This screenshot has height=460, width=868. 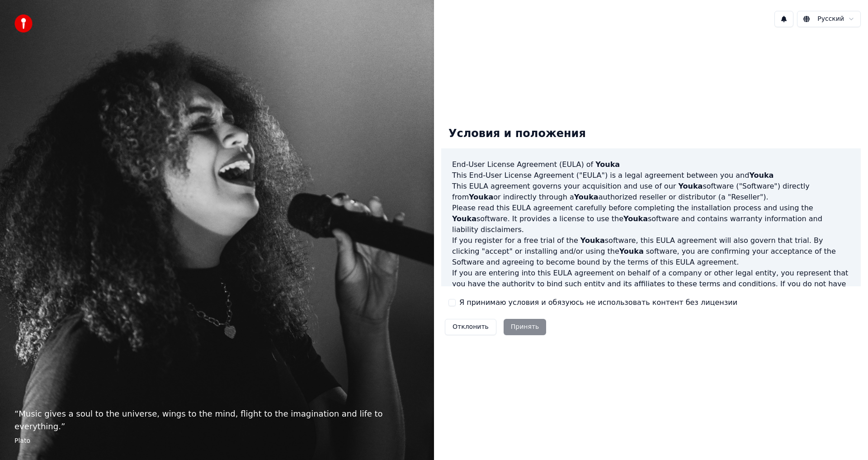 What do you see at coordinates (650, 289) in the screenshot?
I see `p: If you are entering into this EULA agreement on behalf of a company or other legal entity, you re...` at bounding box center [650, 289].